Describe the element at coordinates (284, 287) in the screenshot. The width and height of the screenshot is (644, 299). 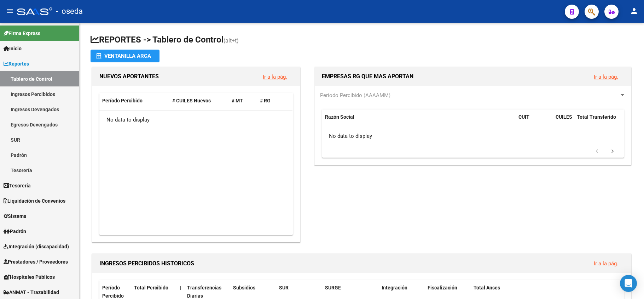
I see `span: SUR` at that location.